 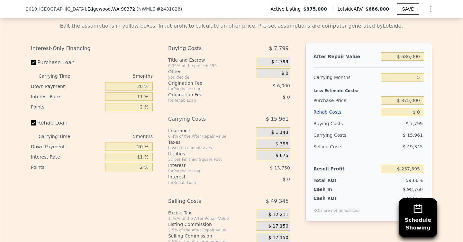 I want to click on div: 2.5% of the After Repair Value, so click(x=210, y=230).